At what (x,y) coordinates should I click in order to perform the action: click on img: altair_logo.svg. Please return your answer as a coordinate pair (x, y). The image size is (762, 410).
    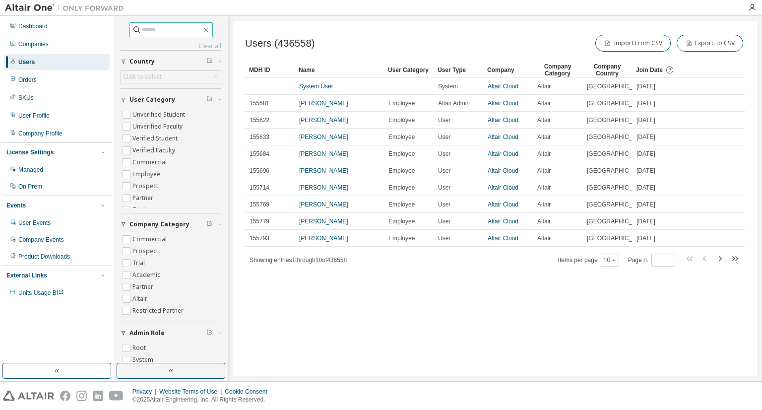
    Looking at the image, I should click on (28, 395).